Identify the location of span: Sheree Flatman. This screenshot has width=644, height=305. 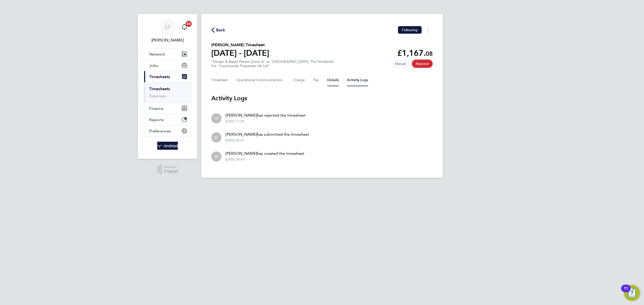
(168, 40).